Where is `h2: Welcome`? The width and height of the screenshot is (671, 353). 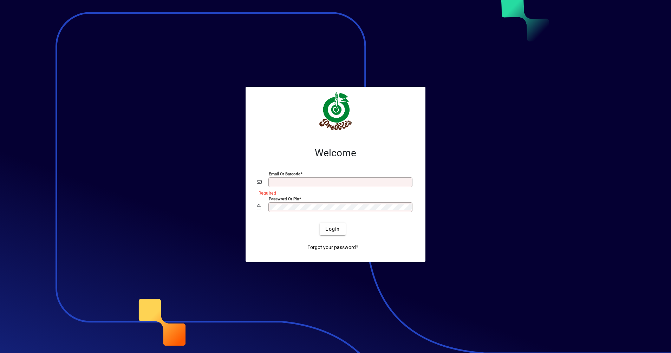
h2: Welcome is located at coordinates (335, 153).